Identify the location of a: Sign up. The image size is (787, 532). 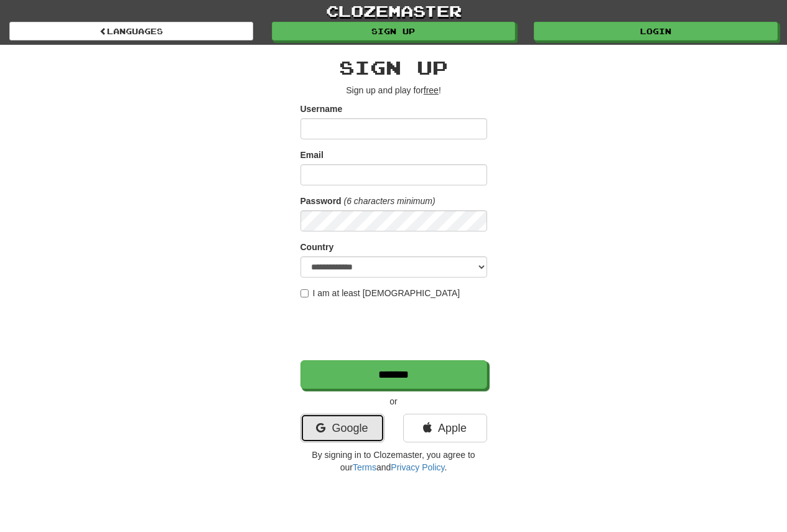
(394, 31).